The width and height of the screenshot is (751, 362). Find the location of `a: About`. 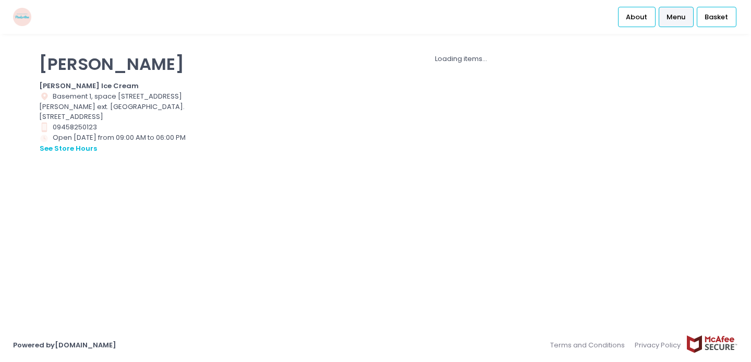

a: About is located at coordinates (637, 17).